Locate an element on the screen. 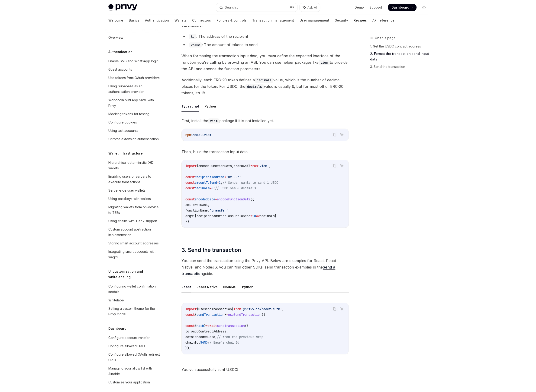  a: Use tokens from OAuth providers is located at coordinates (134, 78).